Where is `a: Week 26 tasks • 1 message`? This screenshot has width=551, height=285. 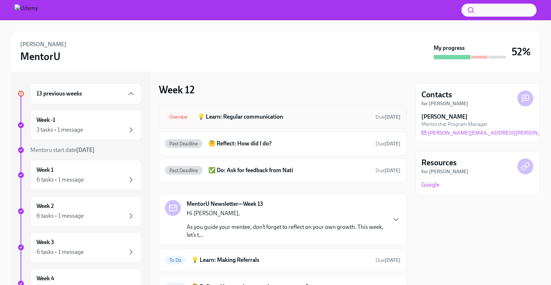
a: Week 26 tasks • 1 message is located at coordinates (79, 211).